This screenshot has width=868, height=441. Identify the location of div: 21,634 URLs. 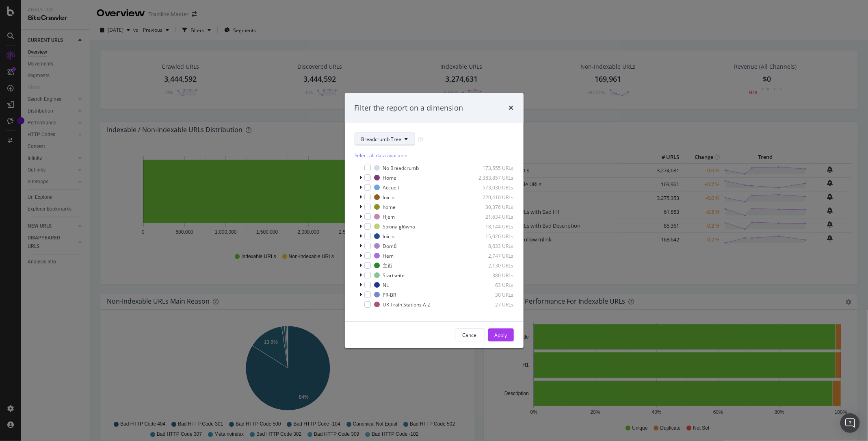
(494, 217).